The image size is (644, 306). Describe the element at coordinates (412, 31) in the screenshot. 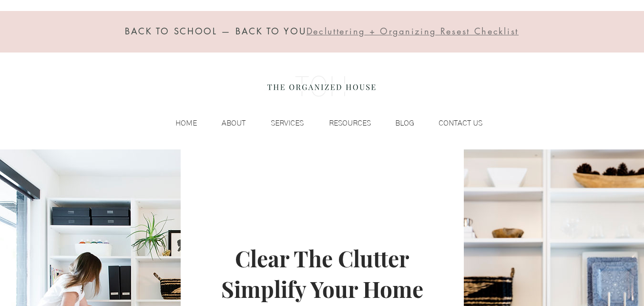

I see `span: Decluttering + Organizing Resest Checklist` at that location.